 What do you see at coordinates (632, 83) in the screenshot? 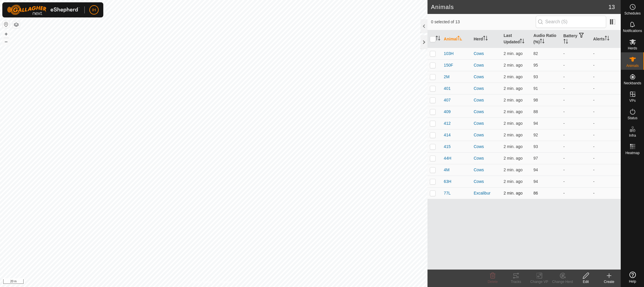
I see `span: Neckbands` at bounding box center [632, 83].